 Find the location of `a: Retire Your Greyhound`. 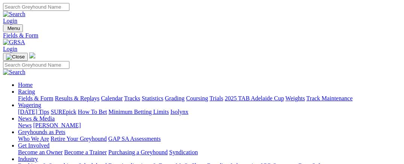

a: Retire Your Greyhound is located at coordinates (79, 139).